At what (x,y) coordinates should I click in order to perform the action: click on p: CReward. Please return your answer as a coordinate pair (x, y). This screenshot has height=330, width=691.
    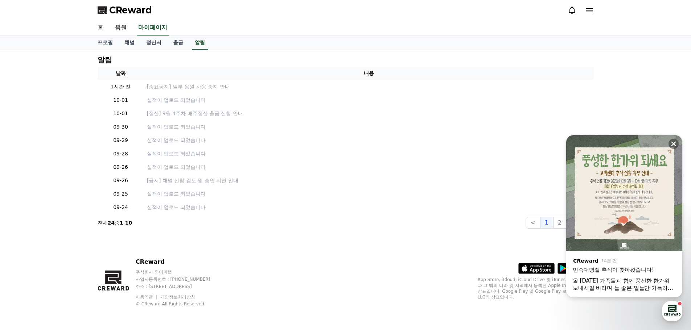
    Looking at the image, I should click on (180, 262).